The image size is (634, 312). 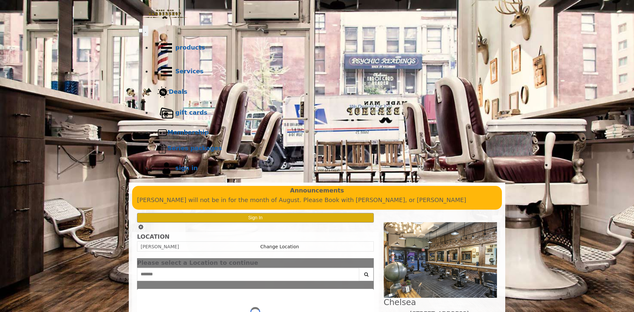 What do you see at coordinates (323, 113) in the screenshot?
I see `a: Gift cardsgift cards` at bounding box center [323, 113].